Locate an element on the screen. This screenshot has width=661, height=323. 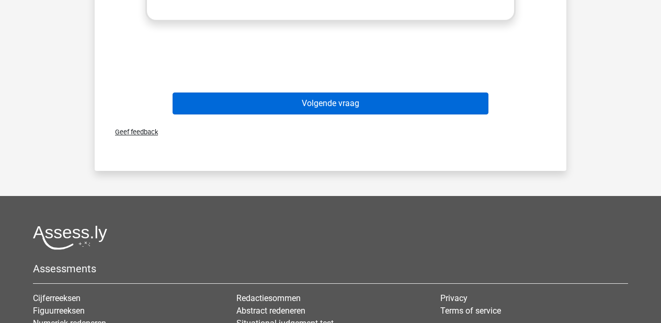
span: Geef feedback is located at coordinates (132, 132).